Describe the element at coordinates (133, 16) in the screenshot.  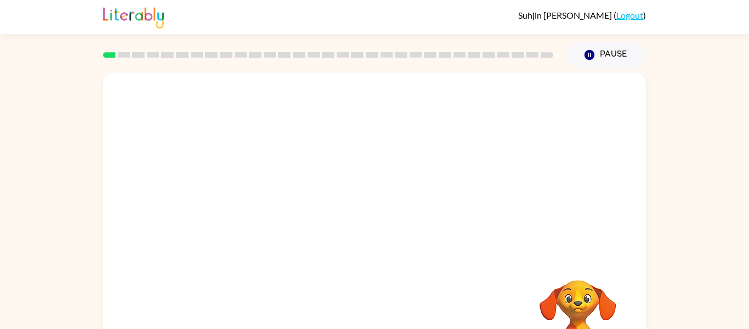
I see `img: Literably` at that location.